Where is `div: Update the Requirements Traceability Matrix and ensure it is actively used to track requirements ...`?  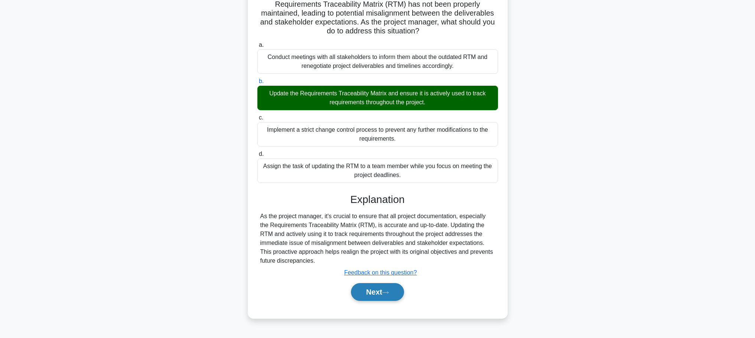
div: Update the Requirements Traceability Matrix and ensure it is actively used to track requirements ... is located at coordinates (378, 98).